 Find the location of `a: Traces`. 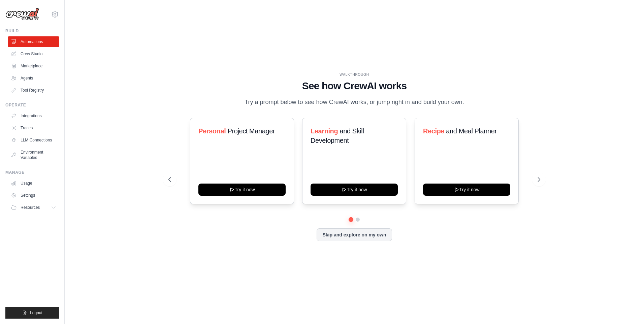

a: Traces is located at coordinates (33, 128).